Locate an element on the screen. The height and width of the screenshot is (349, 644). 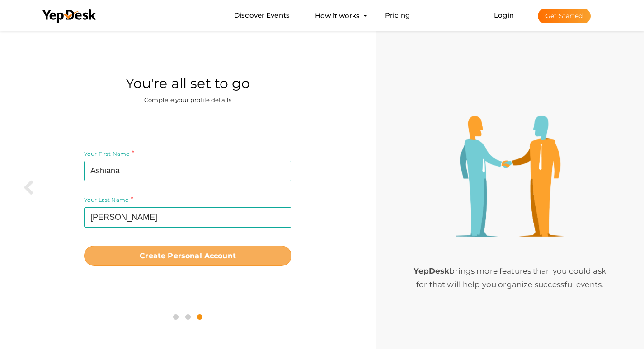
label: Your Last Name is located at coordinates (108, 200).